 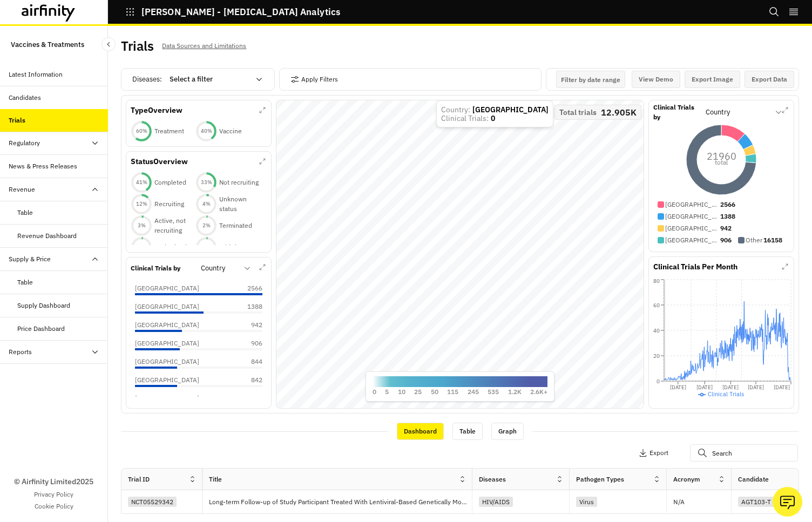 What do you see at coordinates (656, 356) in the screenshot?
I see `tspan: 20` at bounding box center [656, 356].